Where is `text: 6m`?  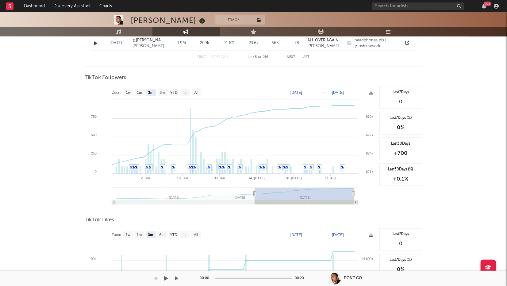
text: 6m is located at coordinates (162, 235).